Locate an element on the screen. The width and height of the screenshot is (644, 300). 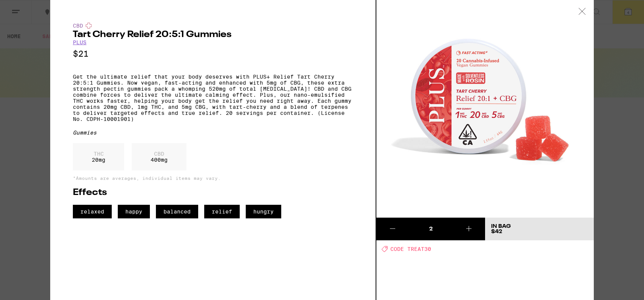
p: THC is located at coordinates (99, 154).